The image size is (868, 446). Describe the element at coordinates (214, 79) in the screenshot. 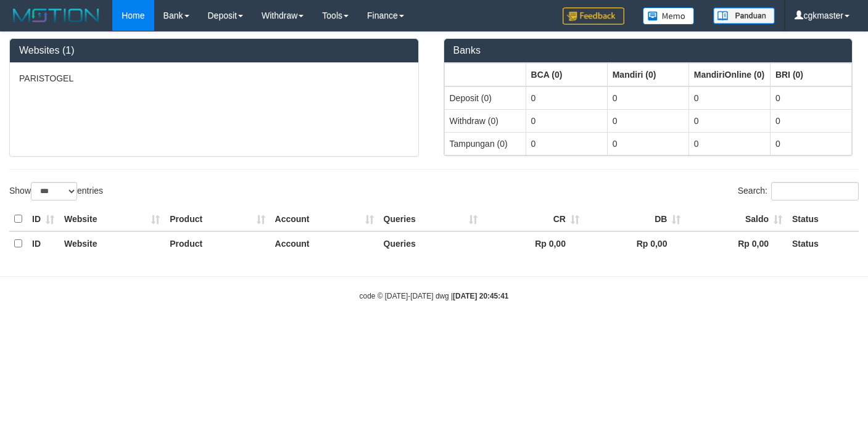

I see `p: PARISTOGEL` at that location.